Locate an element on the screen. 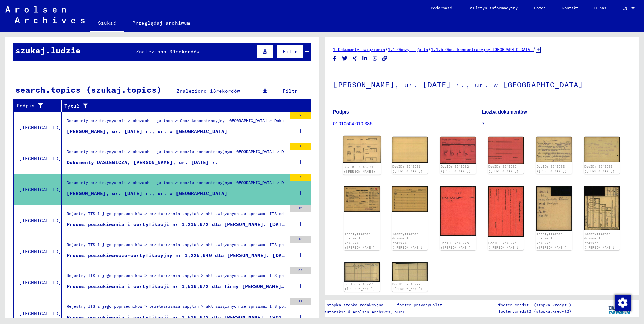  button: Kopiuj link is located at coordinates (385, 58).